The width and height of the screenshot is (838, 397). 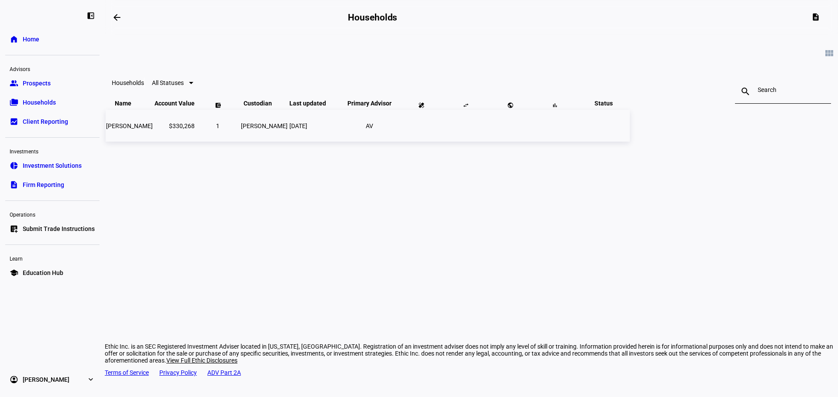 I want to click on td: $330,268, so click(x=175, y=126).